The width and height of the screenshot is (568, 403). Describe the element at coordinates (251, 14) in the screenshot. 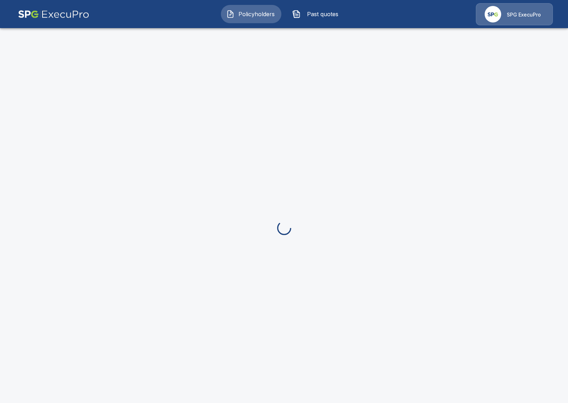

I see `a: Policyholders IconPolicyholders` at that location.